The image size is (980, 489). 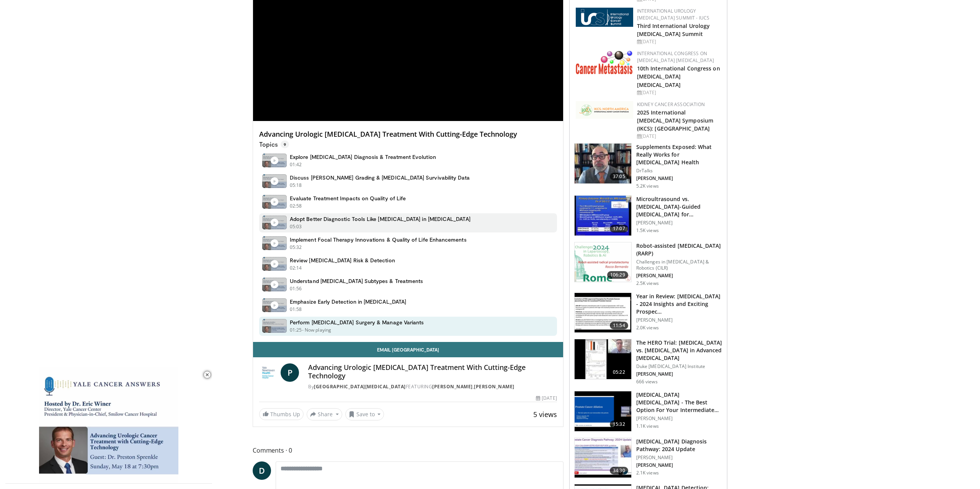 What do you see at coordinates (296, 185) in the screenshot?
I see `p: 05:18` at bounding box center [296, 185].